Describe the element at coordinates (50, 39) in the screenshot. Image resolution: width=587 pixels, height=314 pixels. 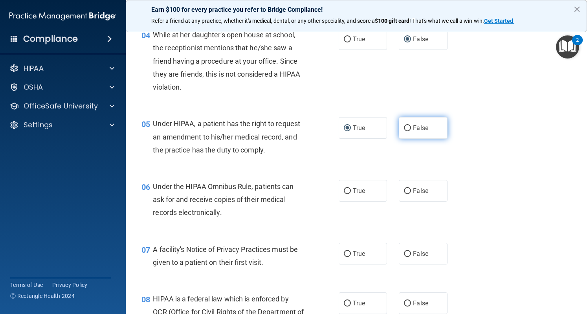
I see `h4: Compliance` at that location.